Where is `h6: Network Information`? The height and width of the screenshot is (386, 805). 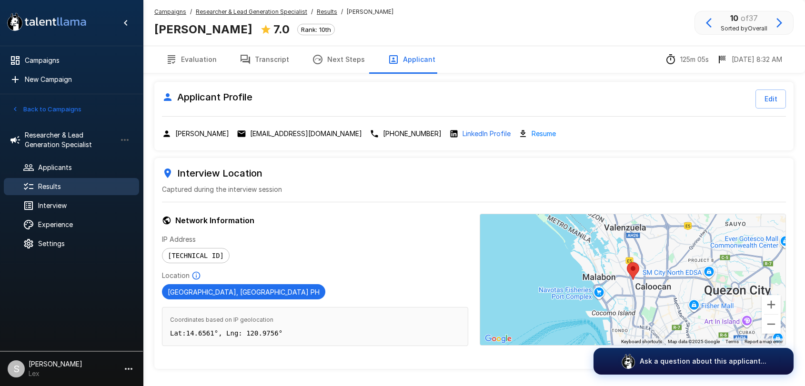
h6: Network Information is located at coordinates (315, 220).